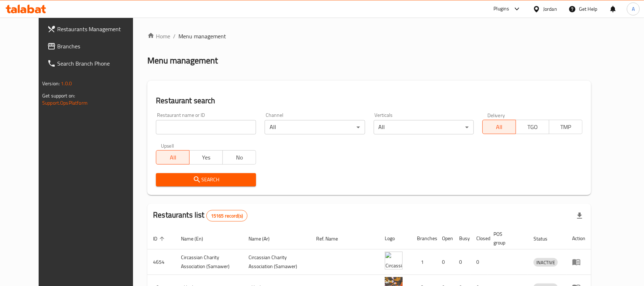  I want to click on label: Delivery, so click(496, 115).